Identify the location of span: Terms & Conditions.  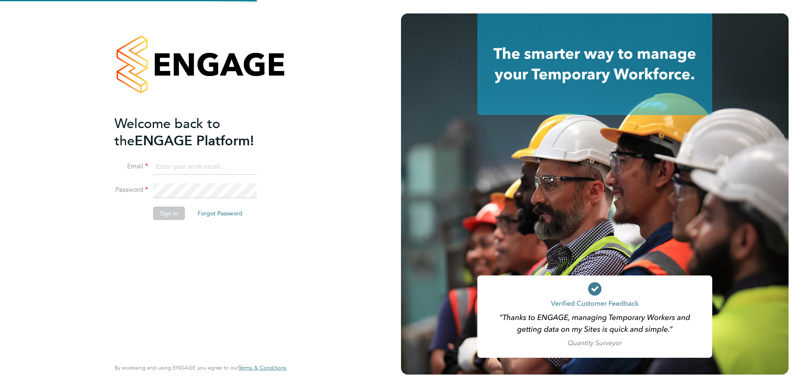
(262, 367).